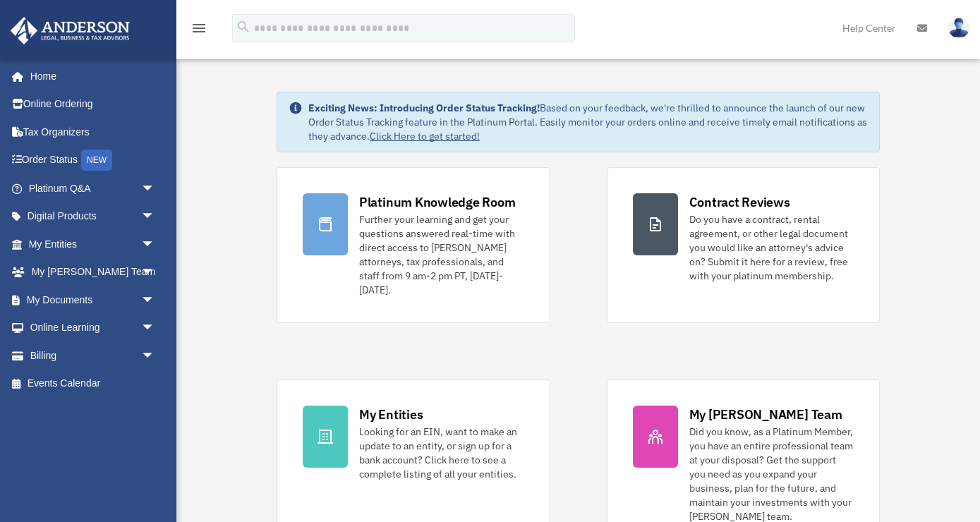 This screenshot has width=980, height=522. Describe the element at coordinates (772, 248) in the screenshot. I see `div: Do you have a contract, rental agreement, or other legal document you would like an attorney's ad...` at that location.